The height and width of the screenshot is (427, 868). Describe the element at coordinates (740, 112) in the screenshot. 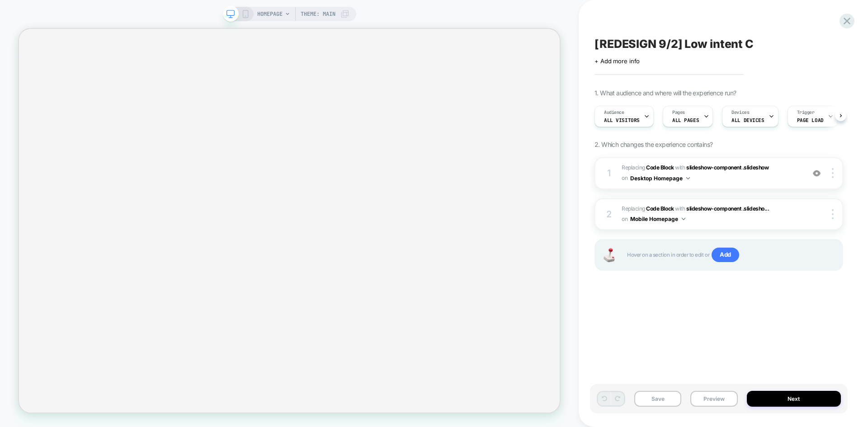

I see `span: Devices` at that location.